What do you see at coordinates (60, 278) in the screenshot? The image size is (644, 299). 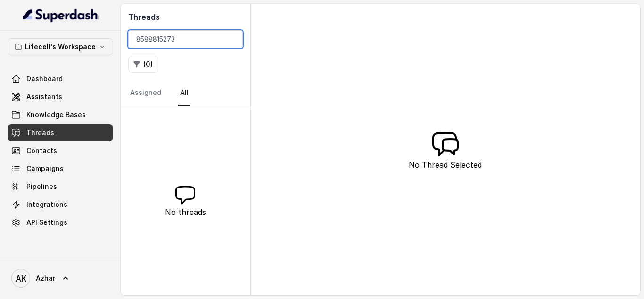 I see `a: Azhar` at bounding box center [60, 278].